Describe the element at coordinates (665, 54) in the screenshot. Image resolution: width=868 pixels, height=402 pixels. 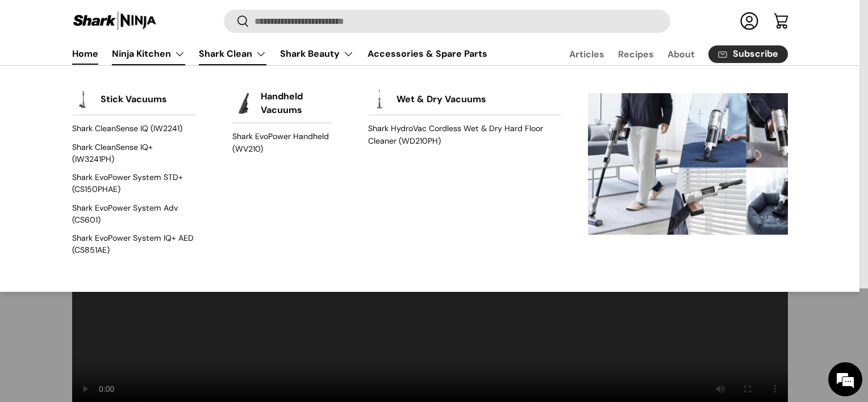
I see `nav: Secondary` at that location.